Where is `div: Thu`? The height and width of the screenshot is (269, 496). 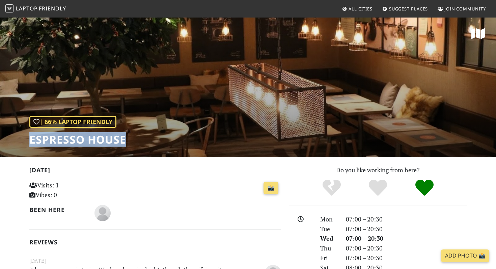 div: Thu is located at coordinates (329, 248).